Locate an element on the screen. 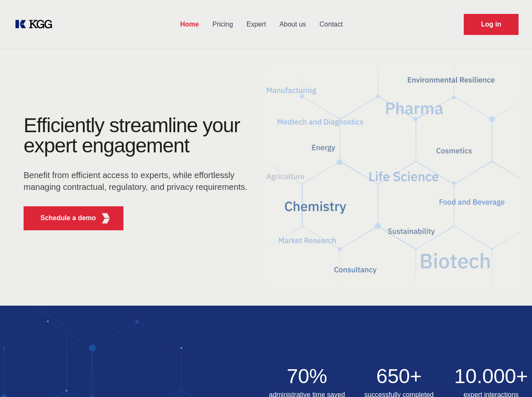 This screenshot has width=532, height=397. a: About us is located at coordinates (293, 25).